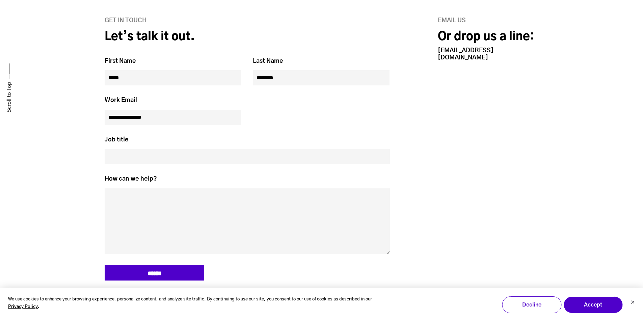  I want to click on h2: Or drop us a line:, so click(488, 37).